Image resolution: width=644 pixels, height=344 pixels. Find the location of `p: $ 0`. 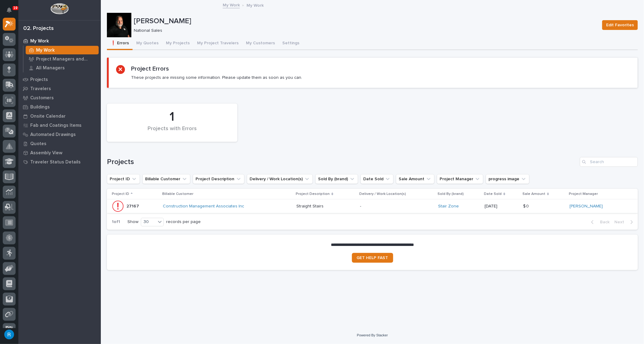

p: $ 0 is located at coordinates (527, 206).